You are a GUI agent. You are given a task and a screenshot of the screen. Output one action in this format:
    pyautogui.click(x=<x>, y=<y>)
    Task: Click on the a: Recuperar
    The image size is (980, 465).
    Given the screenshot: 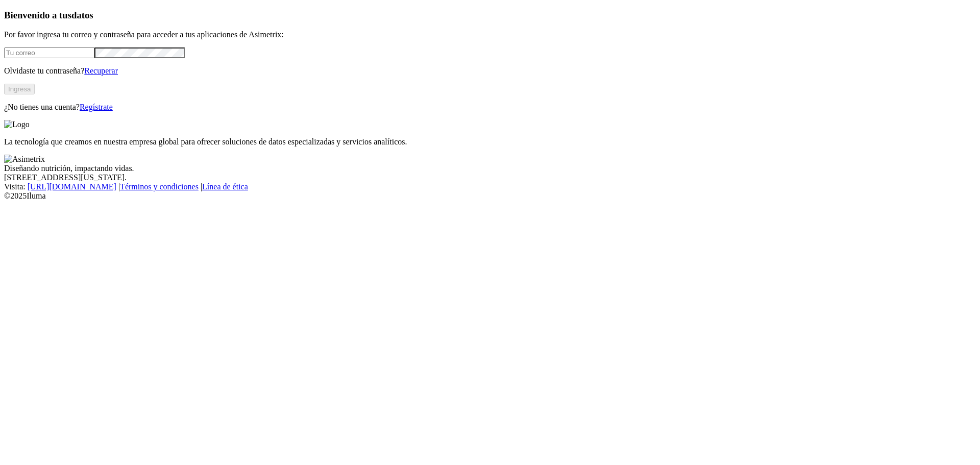 What is the action you would take?
    pyautogui.click(x=101, y=70)
    